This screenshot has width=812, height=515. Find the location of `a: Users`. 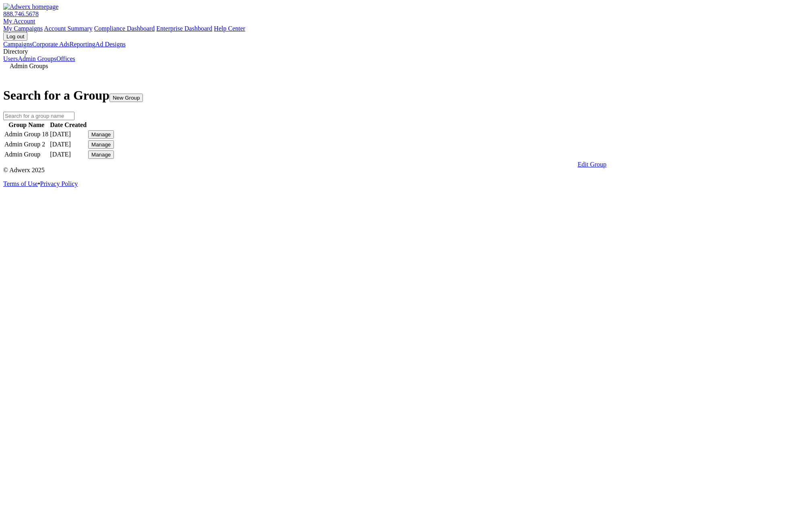

a: Users is located at coordinates (10, 58).